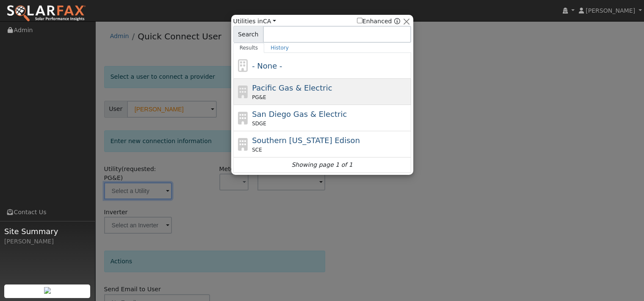 This screenshot has height=301, width=644. What do you see at coordinates (279, 48) in the screenshot?
I see `a: History` at bounding box center [279, 48].